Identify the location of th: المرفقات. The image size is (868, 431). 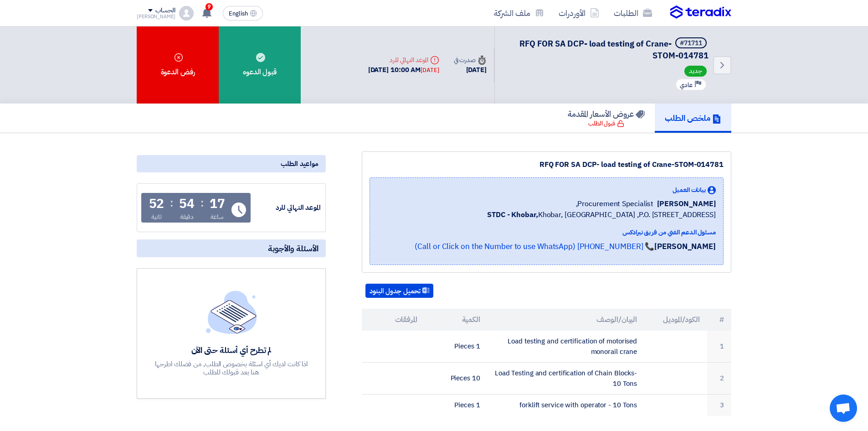
(393, 320).